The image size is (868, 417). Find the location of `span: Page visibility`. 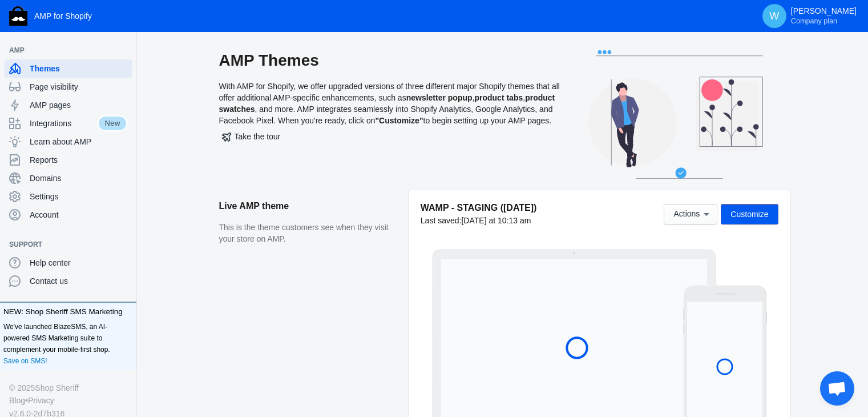

span: Page visibility is located at coordinates (78, 86).